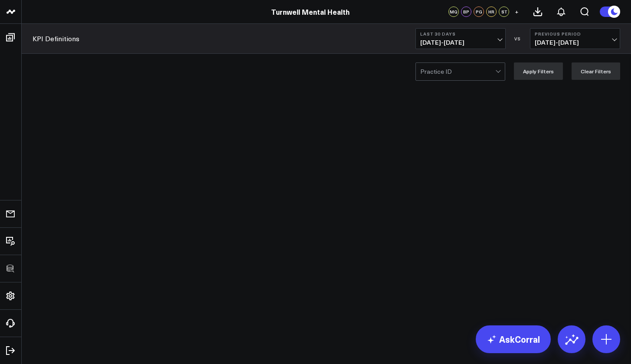 The width and height of the screenshot is (631, 364). What do you see at coordinates (538, 71) in the screenshot?
I see `button: Apply Filters` at bounding box center [538, 71].